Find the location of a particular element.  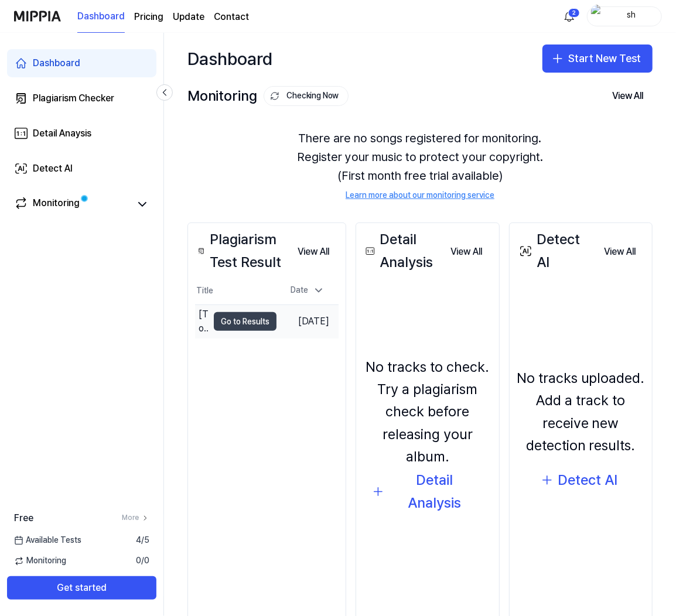

a: Monitoring is located at coordinates (72, 204).